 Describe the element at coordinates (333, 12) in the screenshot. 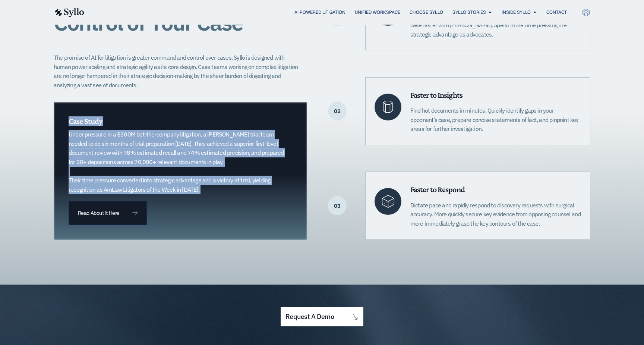

I see `nav: Menu` at that location.